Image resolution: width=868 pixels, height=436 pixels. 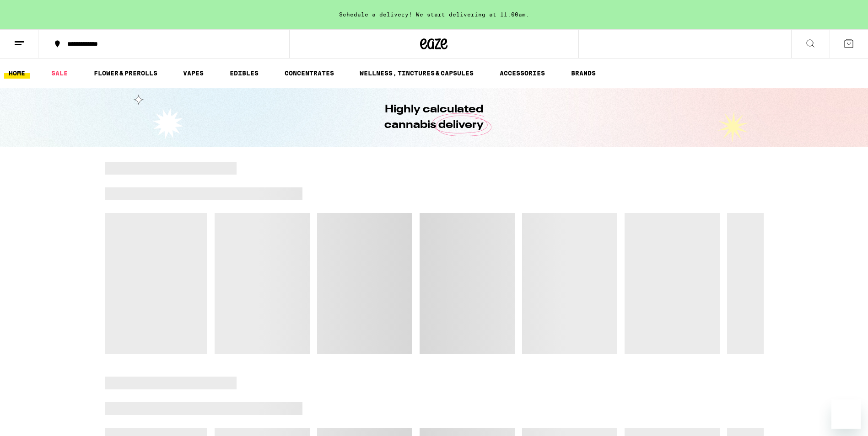 What do you see at coordinates (244, 73) in the screenshot?
I see `a: EDIBLES` at bounding box center [244, 73].